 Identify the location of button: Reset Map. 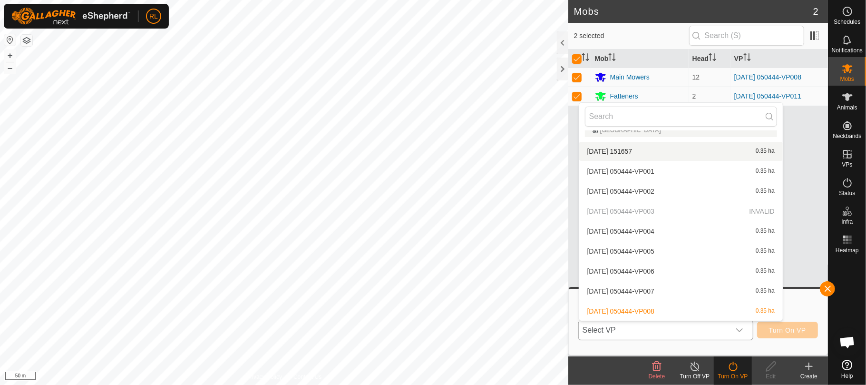
(10, 40).